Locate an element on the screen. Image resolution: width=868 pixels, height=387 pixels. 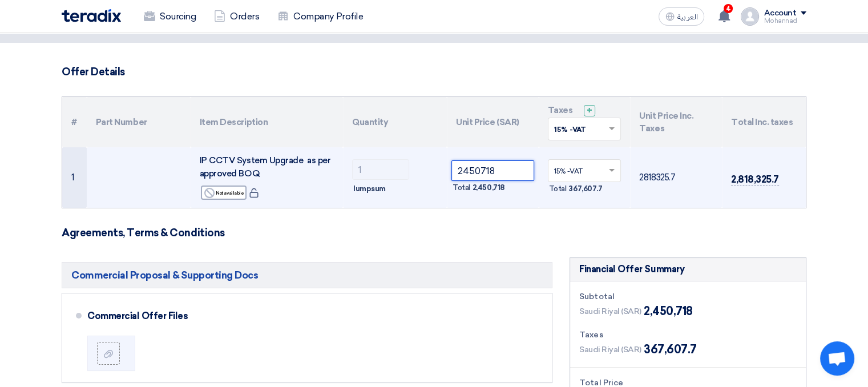
th: Unit Price (SAR) is located at coordinates (493, 122).